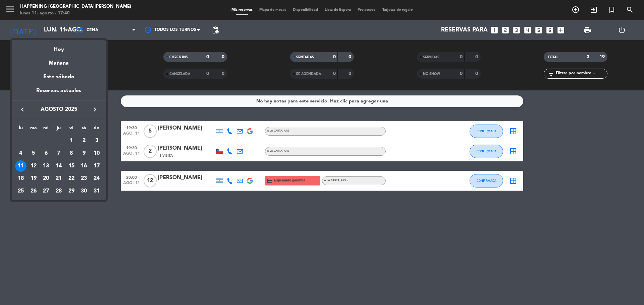 The height and width of the screenshot is (305, 644). Describe the element at coordinates (97, 191) in the screenshot. I see `td: 31 de agosto de 2025` at that location.